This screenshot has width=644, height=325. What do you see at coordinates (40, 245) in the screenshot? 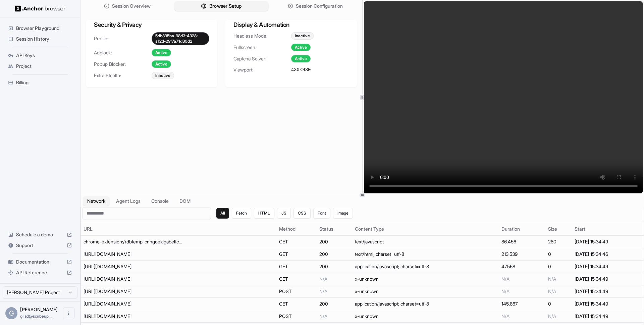
I see `span: Support` at bounding box center [40, 245].